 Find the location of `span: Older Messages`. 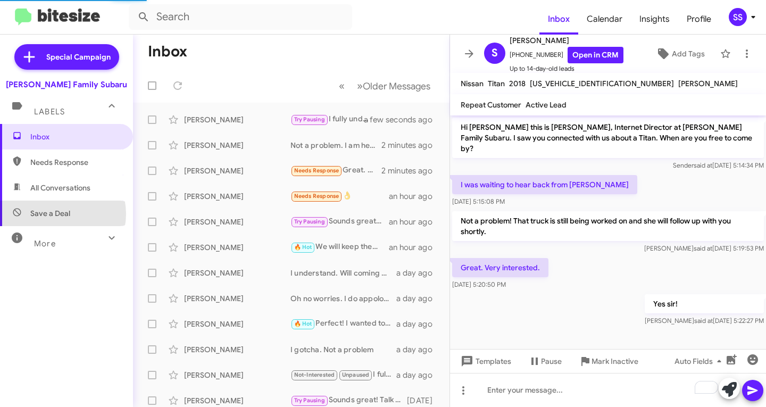

span: Older Messages is located at coordinates (396, 86).